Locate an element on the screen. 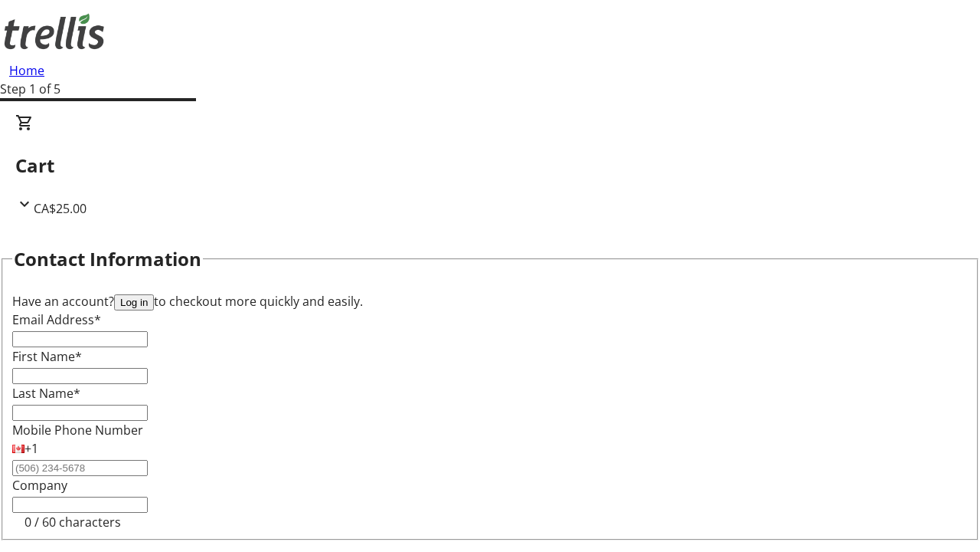 This screenshot has height=552, width=980. input: (506) 234-5678 is located at coordinates (79, 467).